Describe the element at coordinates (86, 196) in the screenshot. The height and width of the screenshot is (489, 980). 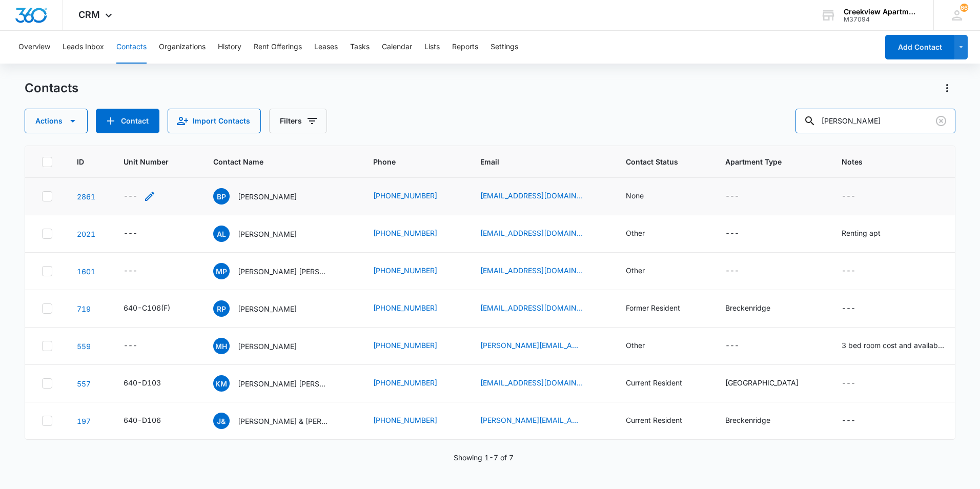
I see `a: Navigate to contact details page for Brian Perez` at that location.